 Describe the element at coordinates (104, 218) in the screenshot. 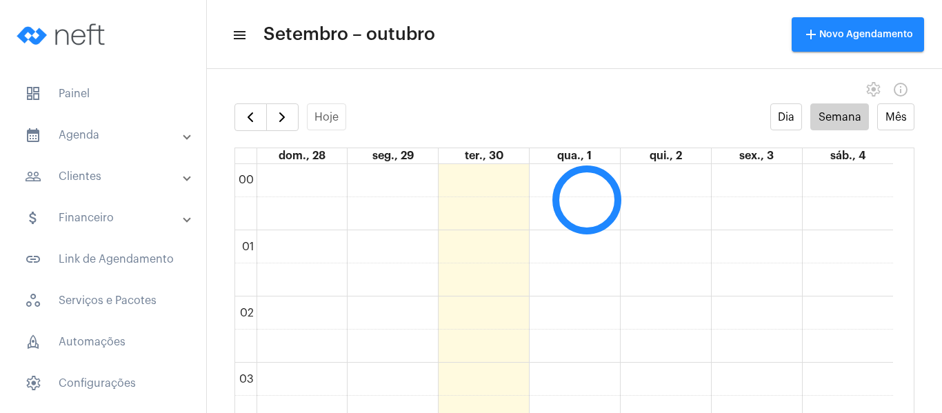

I see `mat-panel-title: Financeiro` at that location.